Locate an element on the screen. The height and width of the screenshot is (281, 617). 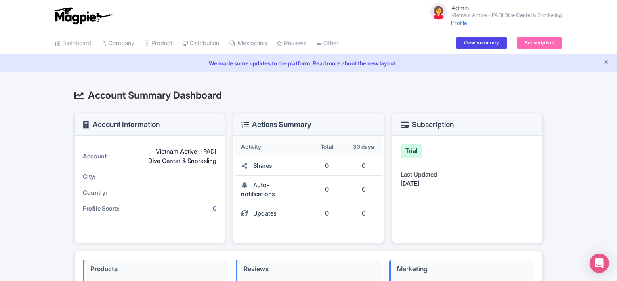
div: Trial is located at coordinates (412, 151).